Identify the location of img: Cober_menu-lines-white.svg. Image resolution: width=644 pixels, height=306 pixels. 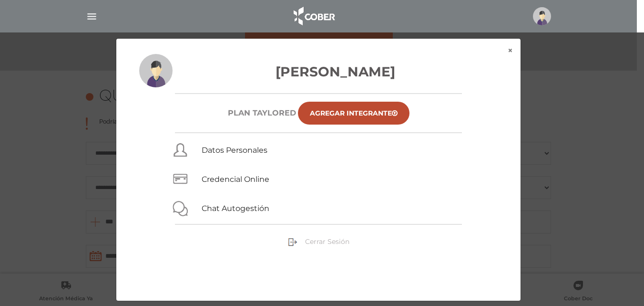
(91, 16).